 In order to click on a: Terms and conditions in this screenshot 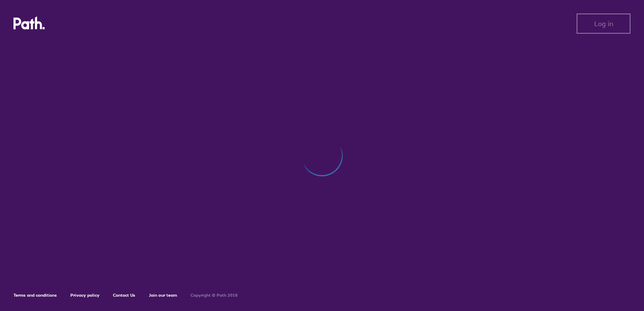, I will do `click(35, 295)`.